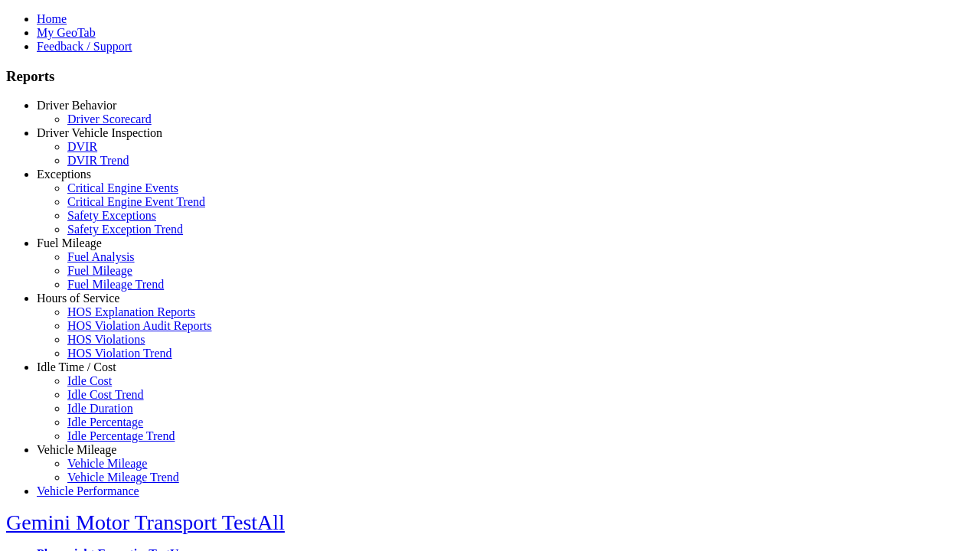 The height and width of the screenshot is (551, 980). Describe the element at coordinates (98, 161) in the screenshot. I see `a: DVIR Trend` at that location.